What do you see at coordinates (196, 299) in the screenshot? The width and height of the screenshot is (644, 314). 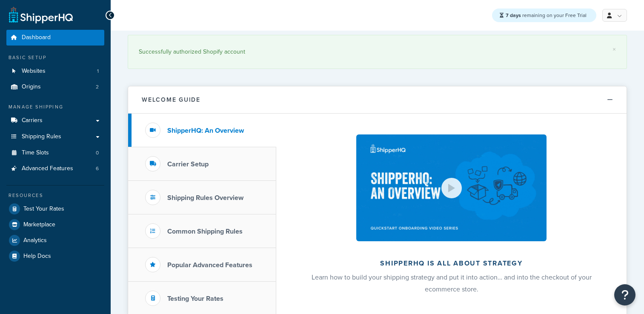 I see `h3: Testing Your Rates` at bounding box center [196, 299].